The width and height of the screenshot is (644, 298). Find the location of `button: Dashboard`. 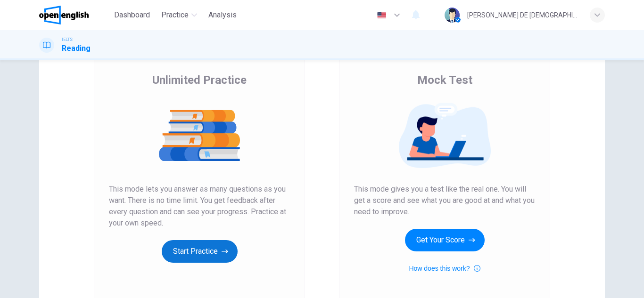

button: Dashboard is located at coordinates (132, 15).